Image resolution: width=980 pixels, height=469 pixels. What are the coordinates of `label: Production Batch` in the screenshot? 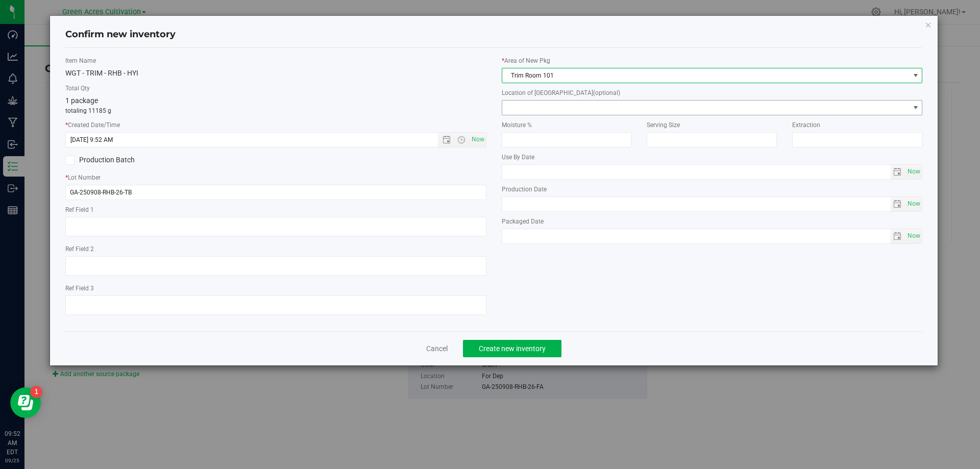 It's located at (167, 160).